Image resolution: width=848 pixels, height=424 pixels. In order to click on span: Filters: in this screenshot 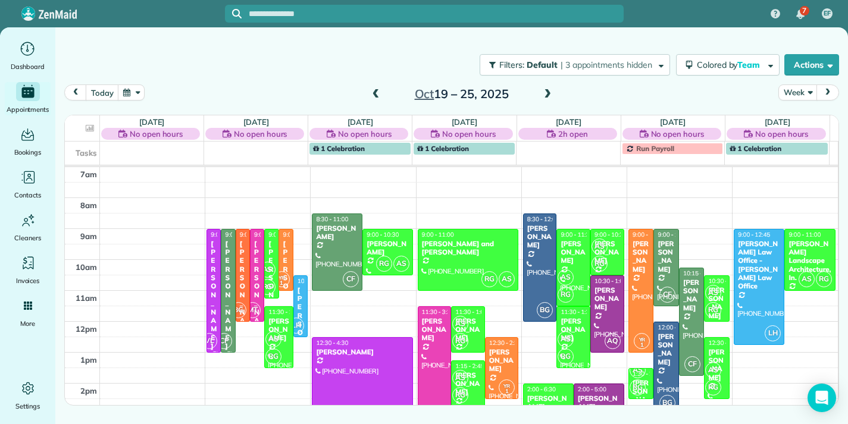, I will do `click(512, 65)`.